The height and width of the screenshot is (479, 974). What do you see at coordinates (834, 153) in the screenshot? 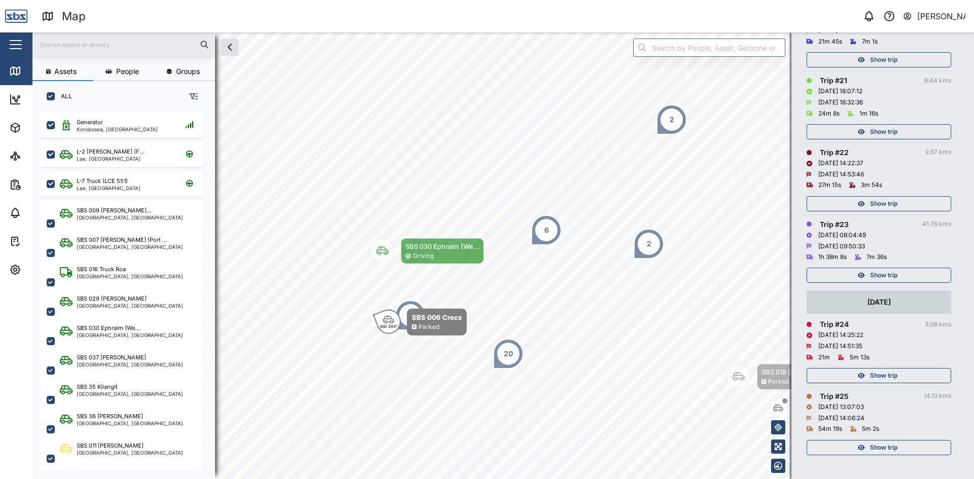
I see `div: Trip # 22` at bounding box center [834, 153].